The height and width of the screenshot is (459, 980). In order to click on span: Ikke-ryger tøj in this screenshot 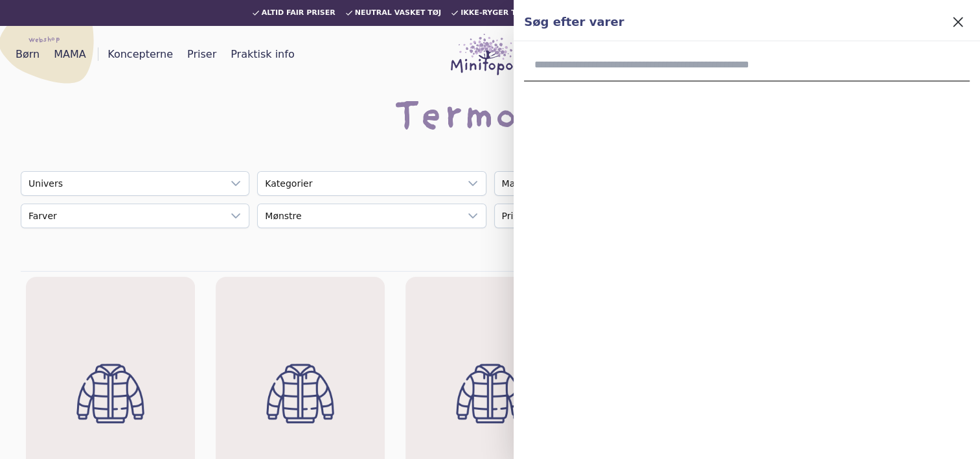, I will do `click(492, 13)`.